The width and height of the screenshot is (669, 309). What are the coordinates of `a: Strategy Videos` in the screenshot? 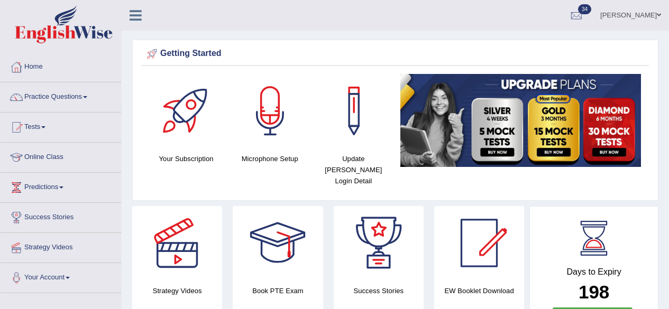 It's located at (61, 246).